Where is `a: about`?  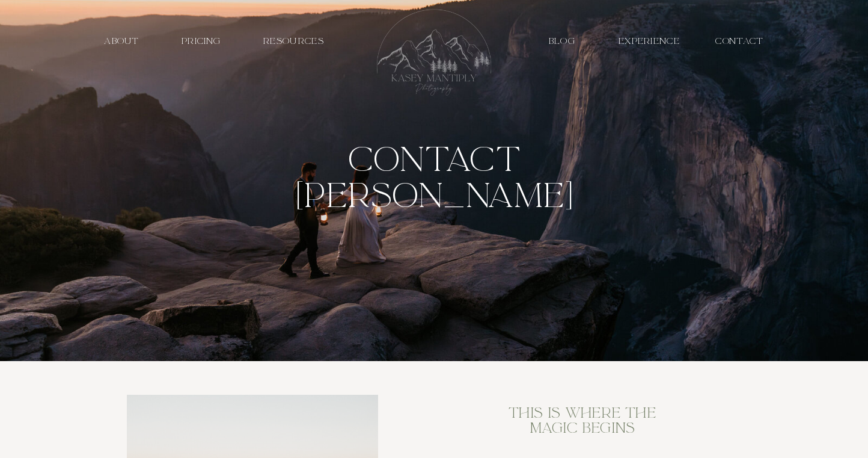 a: about is located at coordinates (122, 41).